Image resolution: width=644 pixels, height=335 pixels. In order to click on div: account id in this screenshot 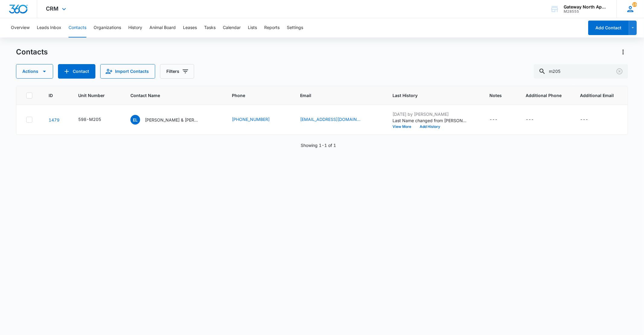, I will do `click(586, 12)`.